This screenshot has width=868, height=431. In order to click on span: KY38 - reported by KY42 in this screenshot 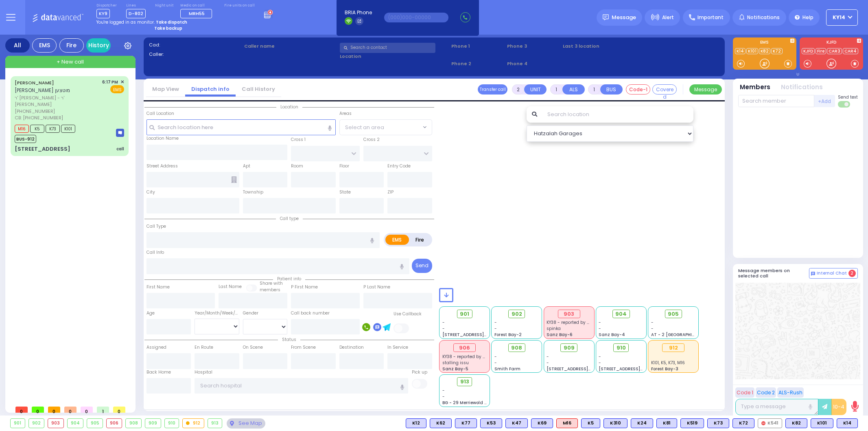, I will do `click(571, 322)`.